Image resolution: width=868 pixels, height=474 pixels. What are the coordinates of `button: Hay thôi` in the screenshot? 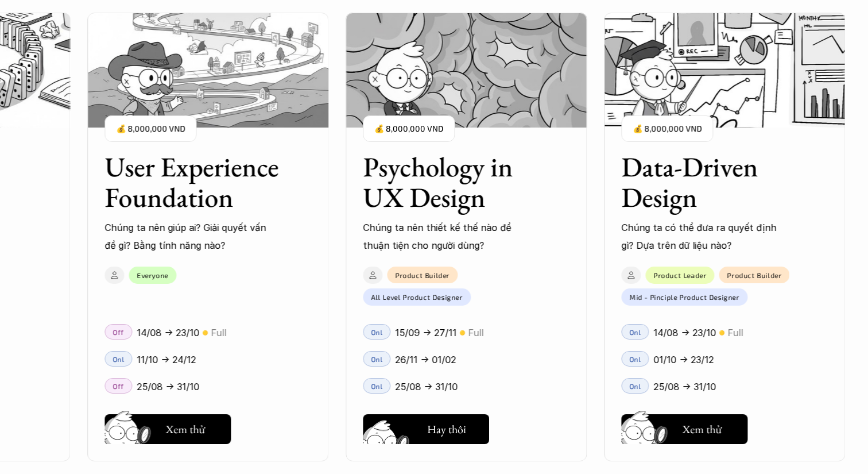 It's located at (426, 429).